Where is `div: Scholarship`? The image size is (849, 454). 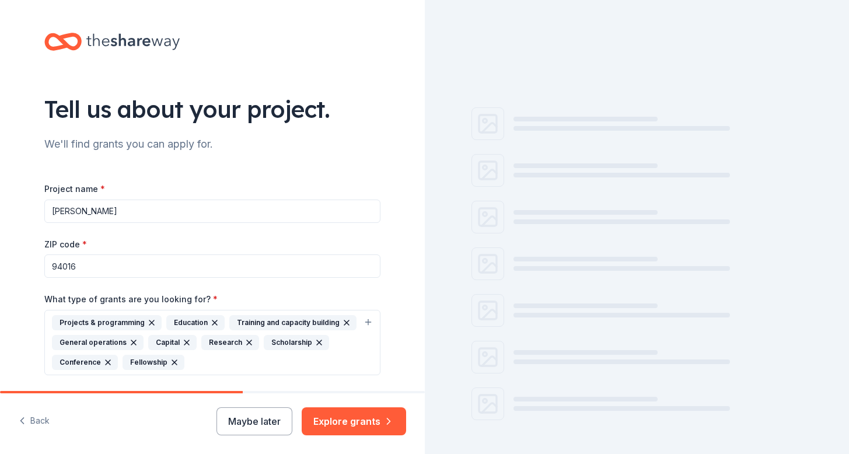 div: Scholarship is located at coordinates (296, 342).